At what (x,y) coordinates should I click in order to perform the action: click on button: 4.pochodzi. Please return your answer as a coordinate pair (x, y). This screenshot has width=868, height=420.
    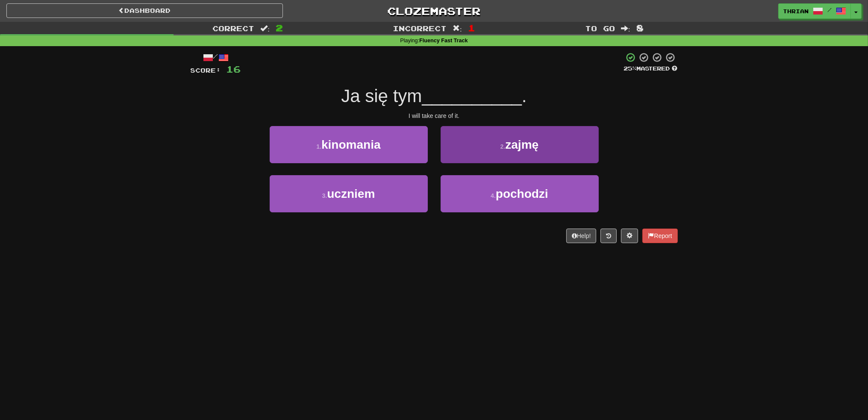
    Looking at the image, I should click on (520, 193).